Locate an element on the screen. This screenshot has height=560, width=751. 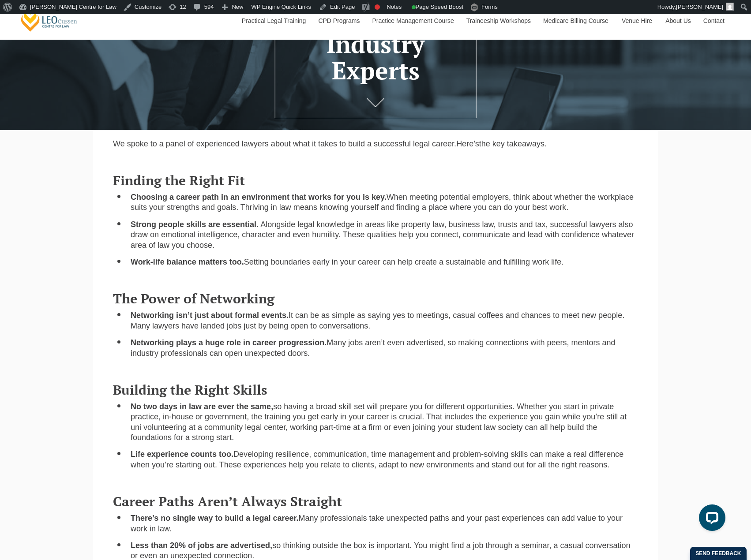
span: Building the Right Skills is located at coordinates (190, 389).